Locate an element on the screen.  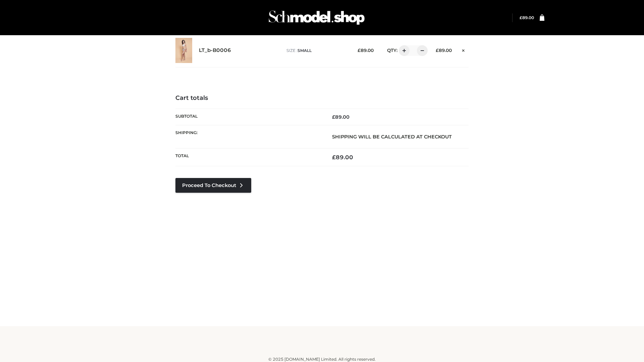
p: size : is located at coordinates (317, 51).